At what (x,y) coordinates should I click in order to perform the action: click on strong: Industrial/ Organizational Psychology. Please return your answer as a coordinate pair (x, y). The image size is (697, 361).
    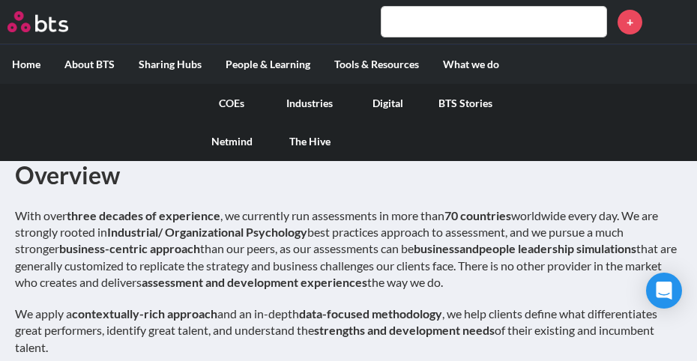
    Looking at the image, I should click on (207, 232).